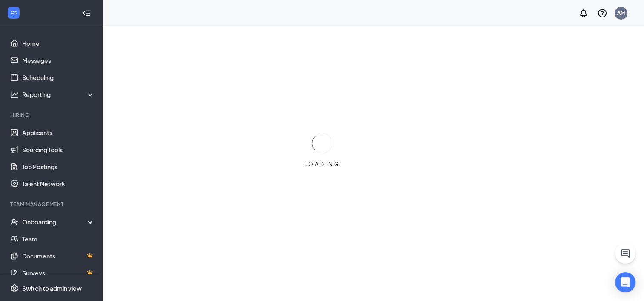  I want to click on a: Applicants, so click(58, 133).